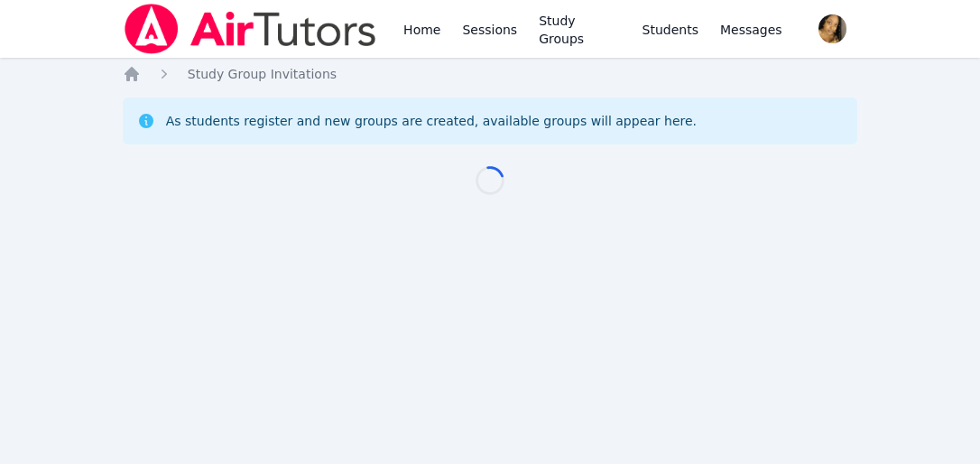  What do you see at coordinates (751, 30) in the screenshot?
I see `span: Messages` at bounding box center [751, 30].